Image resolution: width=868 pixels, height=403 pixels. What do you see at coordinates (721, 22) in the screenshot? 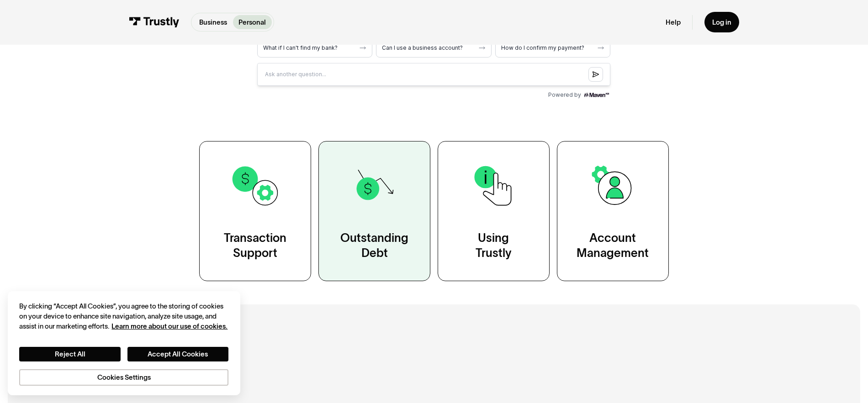
I see `div: Log in` at bounding box center [721, 22].